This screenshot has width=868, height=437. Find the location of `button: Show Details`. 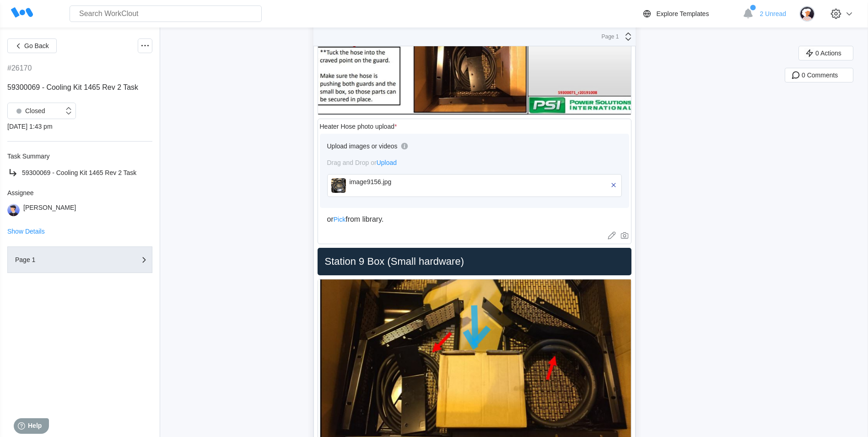

button: Show Details is located at coordinates (26, 231).